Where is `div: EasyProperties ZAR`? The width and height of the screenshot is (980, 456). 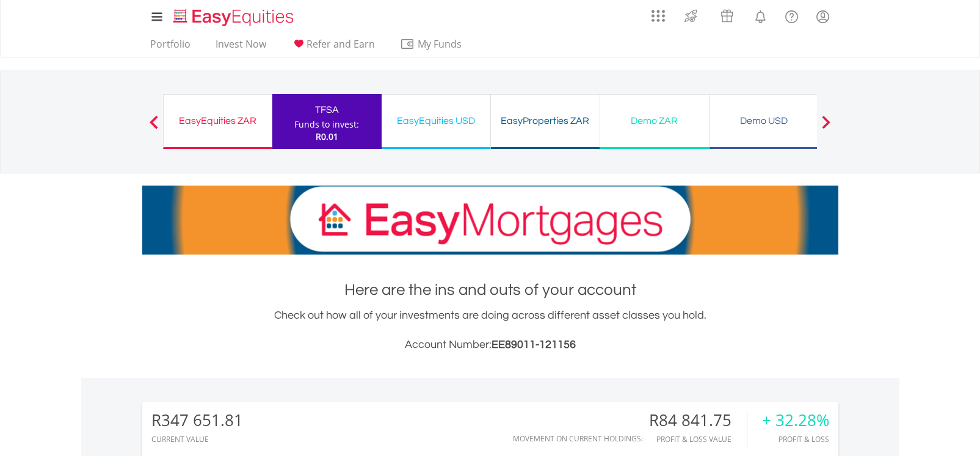
div: EasyProperties ZAR is located at coordinates (545, 121).